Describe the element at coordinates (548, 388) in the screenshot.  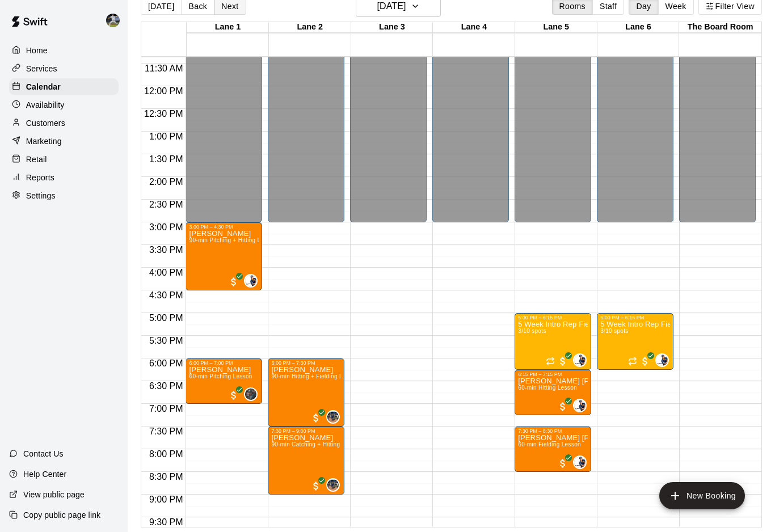
I see `span: 60-min Hitting Lesson` at that location.